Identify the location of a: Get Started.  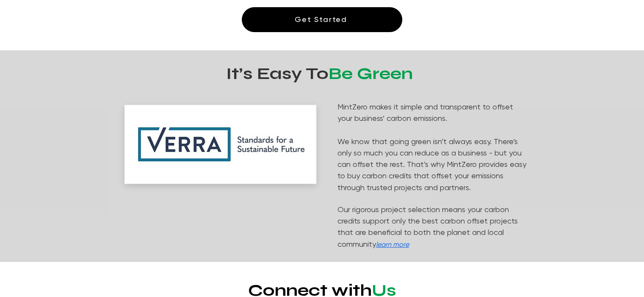
(322, 19).